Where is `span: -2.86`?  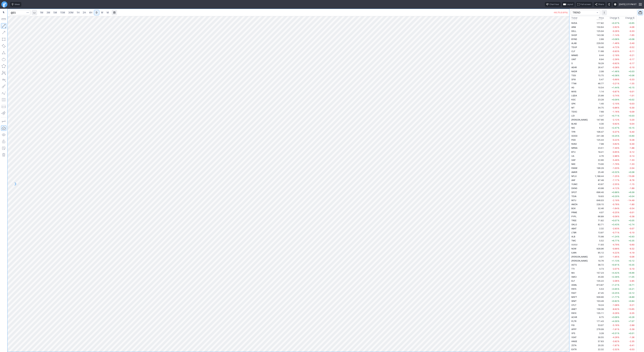 span: -2.86 is located at coordinates (615, 156).